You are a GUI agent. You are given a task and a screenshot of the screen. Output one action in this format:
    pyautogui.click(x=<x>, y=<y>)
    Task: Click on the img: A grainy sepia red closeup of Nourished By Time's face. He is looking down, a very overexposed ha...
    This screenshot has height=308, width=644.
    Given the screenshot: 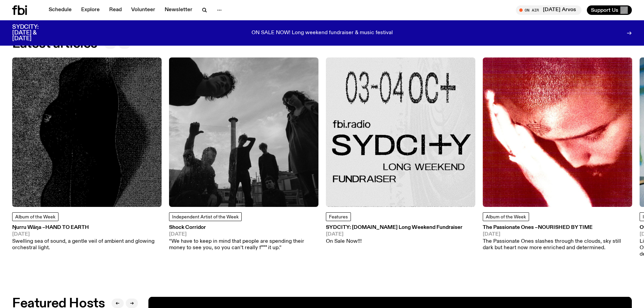 What is the action you would take?
    pyautogui.click(x=558, y=132)
    